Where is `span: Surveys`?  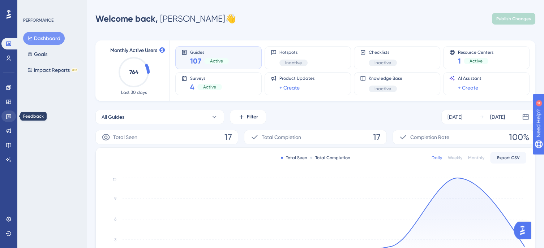 span: Surveys is located at coordinates (206, 78).